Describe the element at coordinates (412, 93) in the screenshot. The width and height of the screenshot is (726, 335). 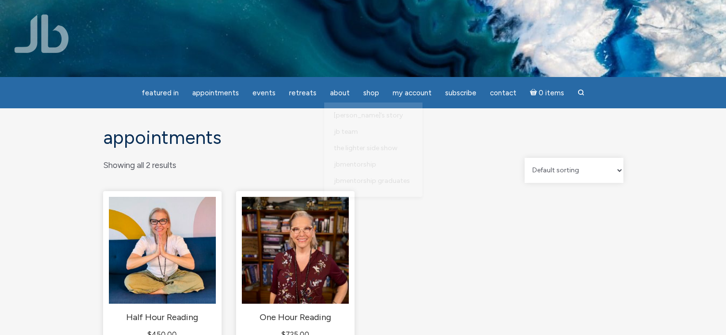
I see `span: My Account` at that location.